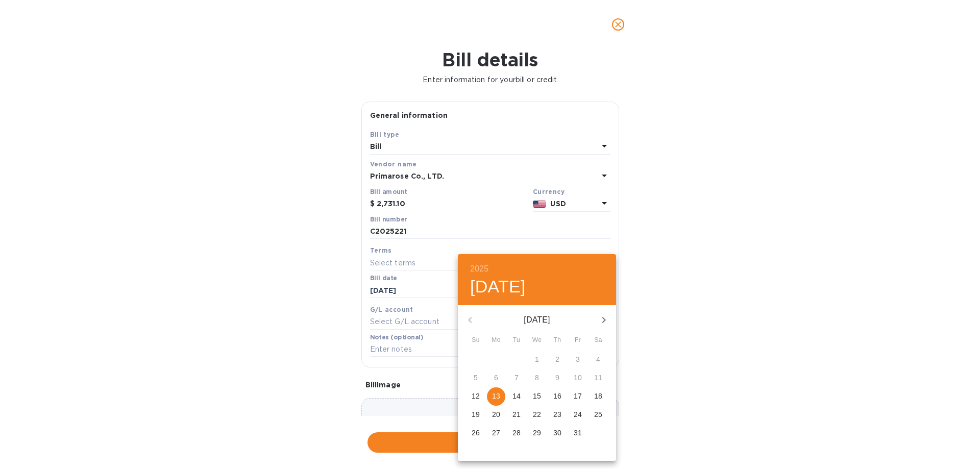 This screenshot has width=980, height=469. Describe the element at coordinates (578, 396) in the screenshot. I see `p: 17` at that location.